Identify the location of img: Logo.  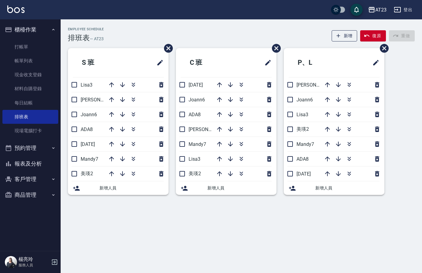
(16, 9).